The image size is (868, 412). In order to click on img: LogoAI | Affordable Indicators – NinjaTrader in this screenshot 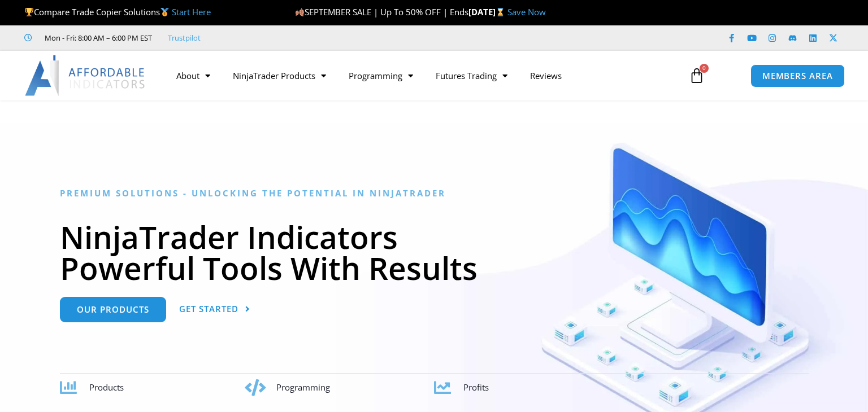, I will do `click(85, 75)`.